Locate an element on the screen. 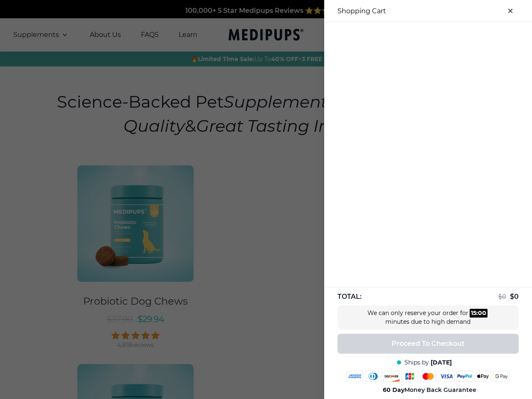  img: google is located at coordinates (502, 376).